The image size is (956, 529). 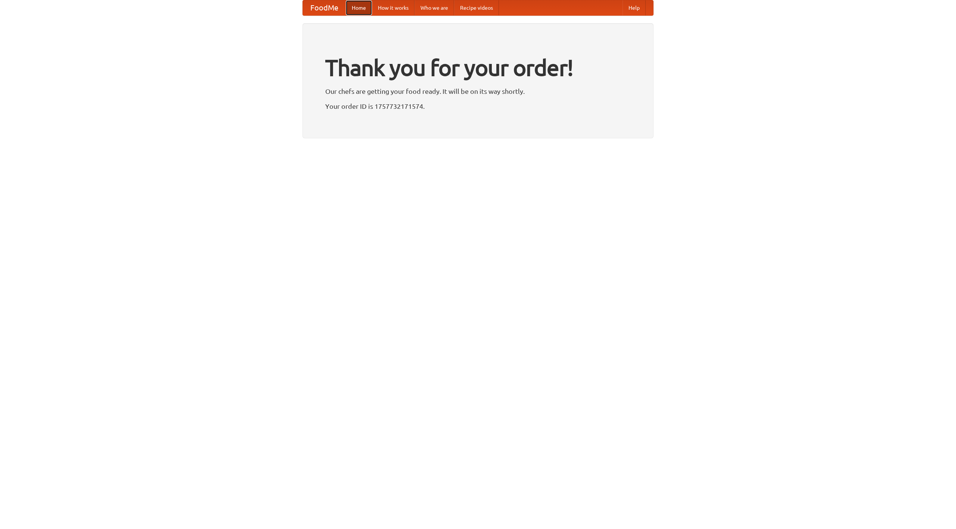 I want to click on a: How it works, so click(x=393, y=8).